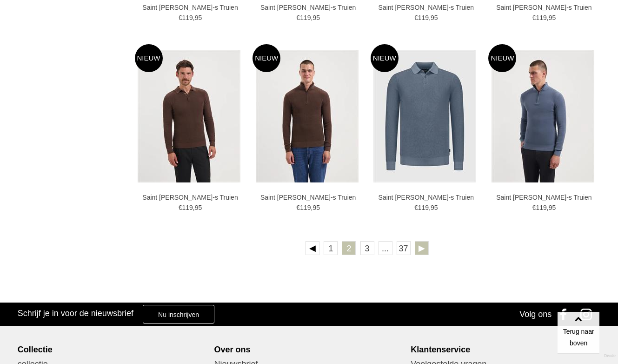 Image resolution: width=618 pixels, height=364 pixels. I want to click on a: 1, so click(331, 248).